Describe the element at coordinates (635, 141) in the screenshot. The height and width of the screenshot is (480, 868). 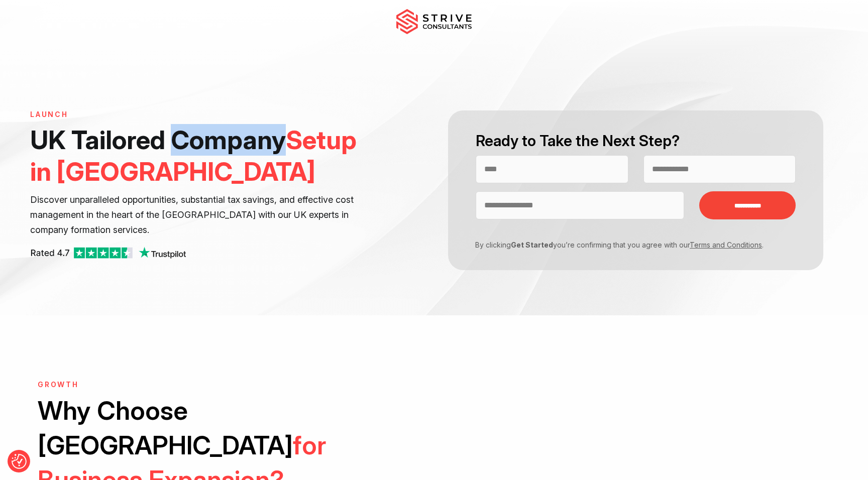
I see `h2: Ready to Take the Next Step?` at that location.